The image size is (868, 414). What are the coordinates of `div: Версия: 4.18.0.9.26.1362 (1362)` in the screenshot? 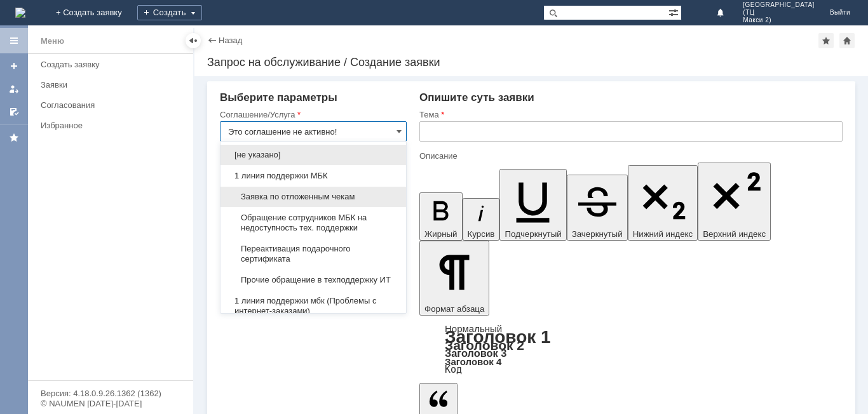 It's located at (111, 393).